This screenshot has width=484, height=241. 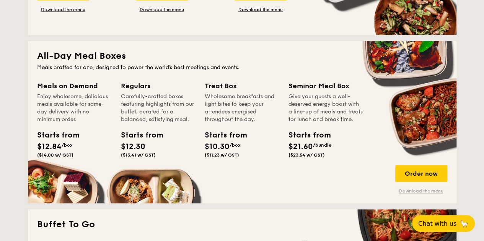 I want to click on span: $12.84, so click(x=49, y=147).